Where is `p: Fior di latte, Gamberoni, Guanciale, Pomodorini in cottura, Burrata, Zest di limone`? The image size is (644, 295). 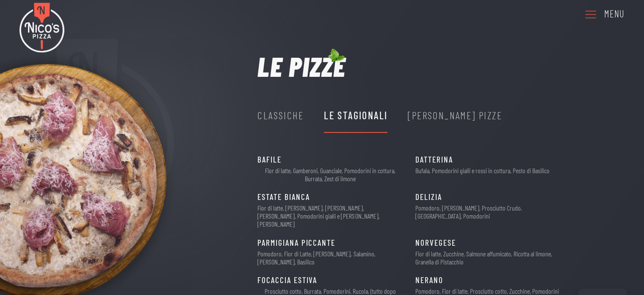
p: Fior di latte, Gamberoni, Guanciale, Pomodorini in cottura, Burrata, Zest di limone is located at coordinates (330, 174).